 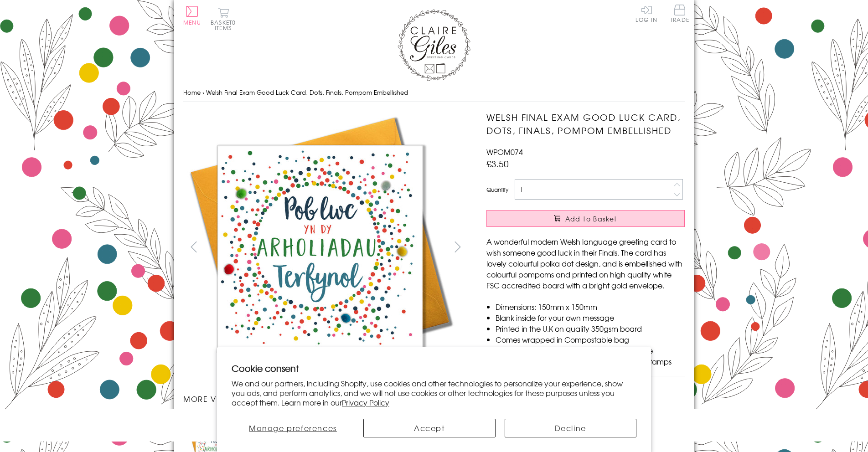 What do you see at coordinates (192, 92) in the screenshot?
I see `a: Home` at bounding box center [192, 92].